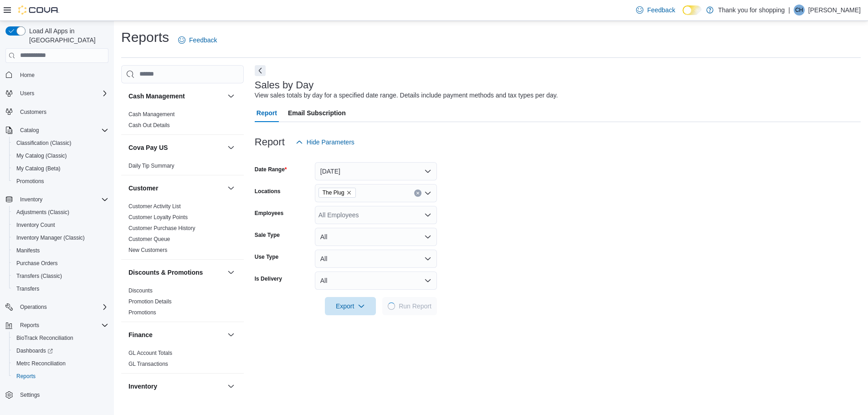  What do you see at coordinates (43, 212) in the screenshot?
I see `a: Adjustments (Classic)` at bounding box center [43, 212].